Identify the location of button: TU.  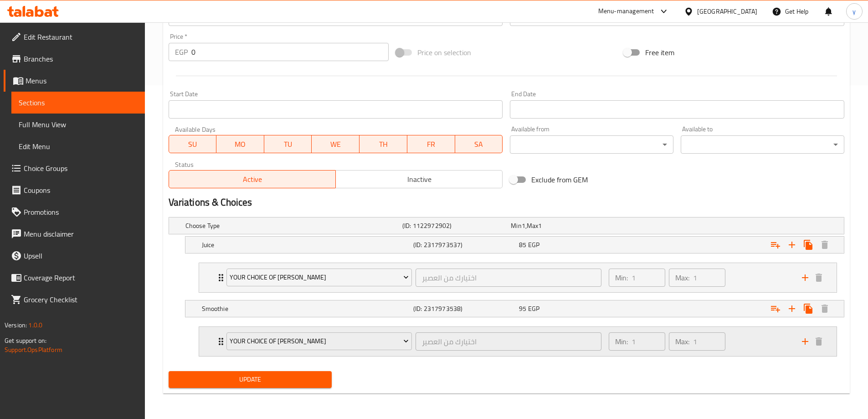
(288, 144).